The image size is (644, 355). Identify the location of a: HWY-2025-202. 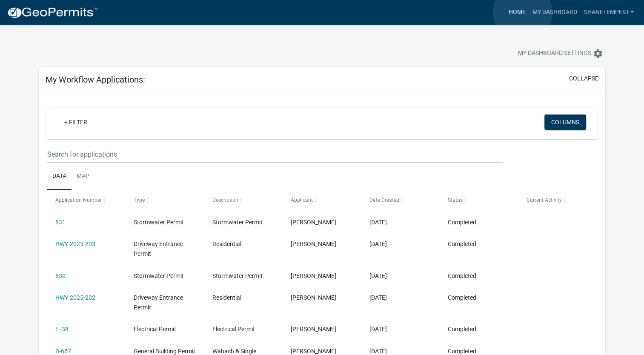
(75, 297).